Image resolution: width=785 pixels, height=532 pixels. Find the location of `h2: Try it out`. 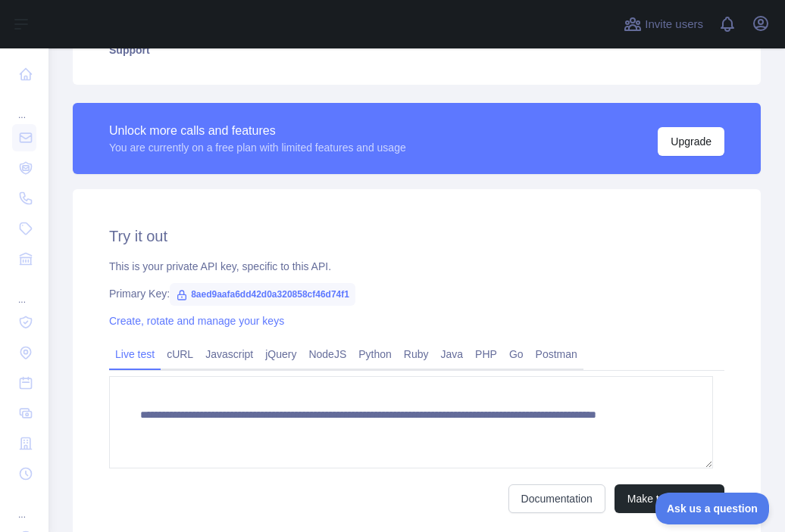

h2: Try it out is located at coordinates (416, 236).